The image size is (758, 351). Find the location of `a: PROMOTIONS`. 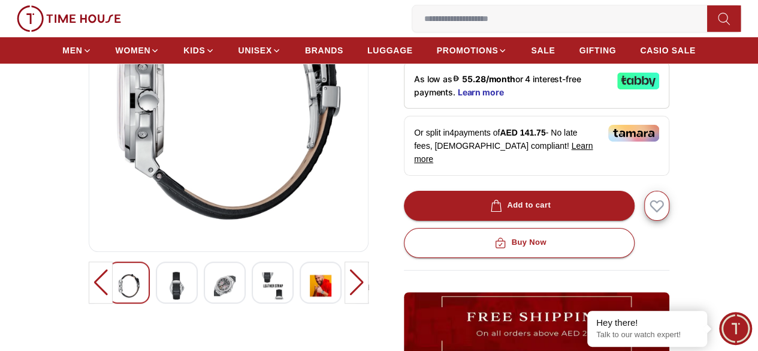

a: PROMOTIONS is located at coordinates (472, 50).